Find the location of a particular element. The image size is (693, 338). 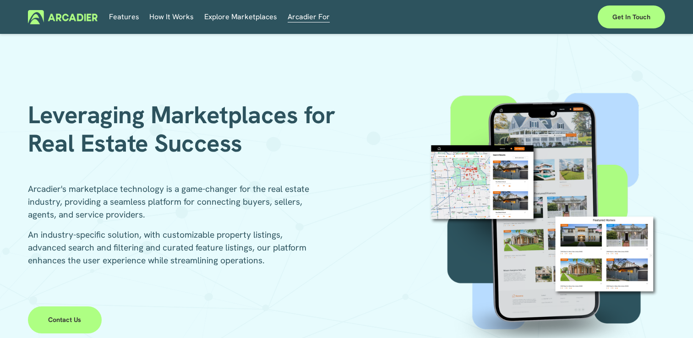

span: How It Works is located at coordinates (171, 17).